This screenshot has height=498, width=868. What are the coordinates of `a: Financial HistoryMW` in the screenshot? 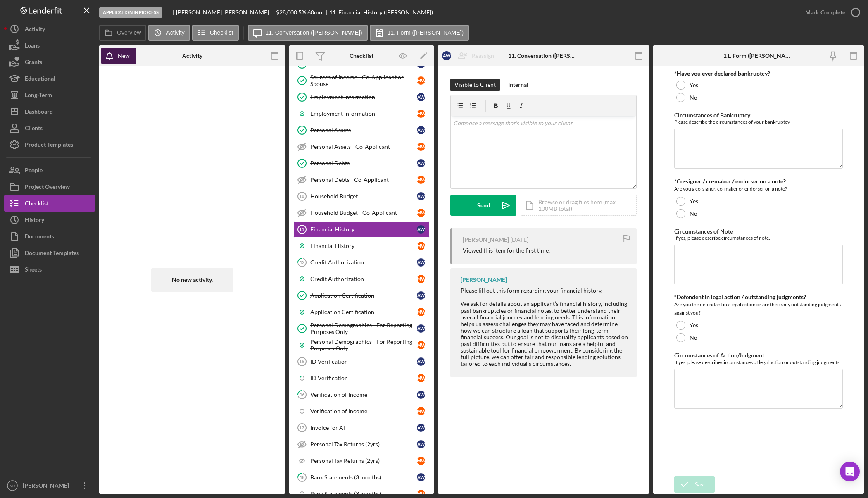 It's located at (361, 246).